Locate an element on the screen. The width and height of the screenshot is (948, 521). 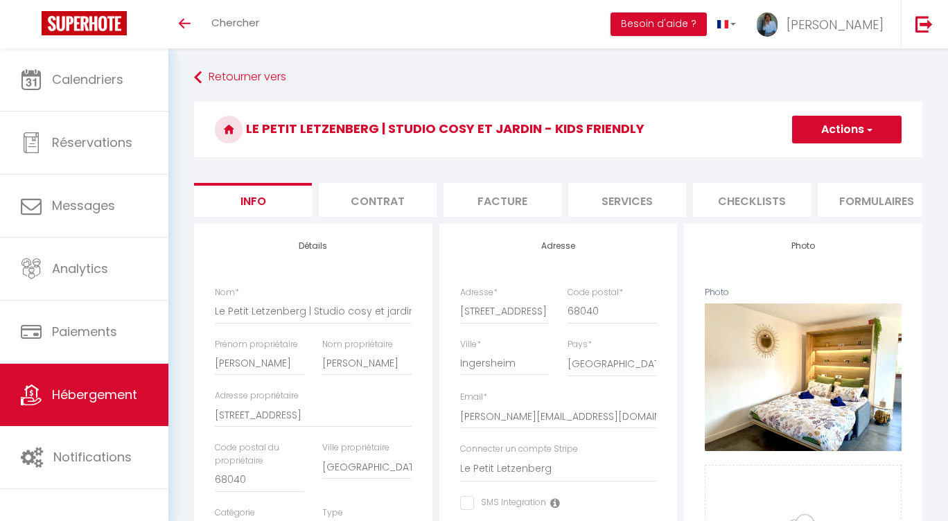
h4: Photo is located at coordinates (803, 246).